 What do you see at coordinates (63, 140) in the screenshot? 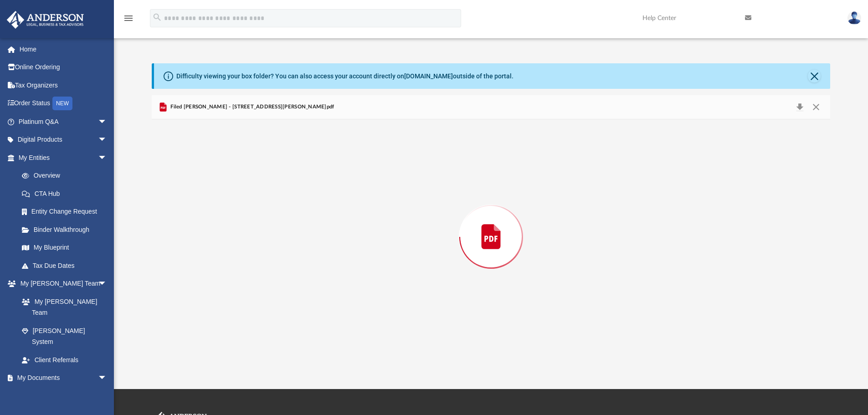
I see `a: Digital Productsarrow_drop_down` at bounding box center [63, 140].